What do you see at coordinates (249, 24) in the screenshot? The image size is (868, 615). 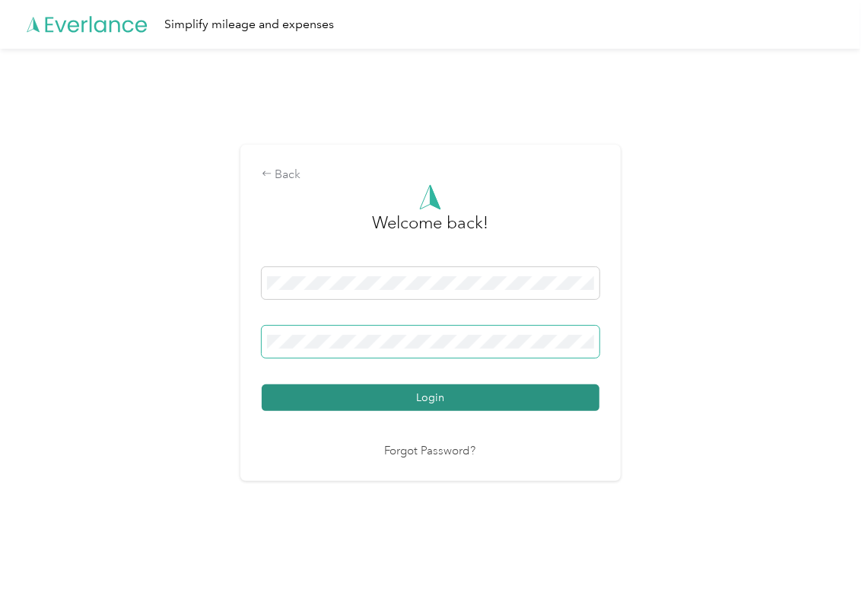 I see `div: Simplify mileage and expenses` at bounding box center [249, 24].